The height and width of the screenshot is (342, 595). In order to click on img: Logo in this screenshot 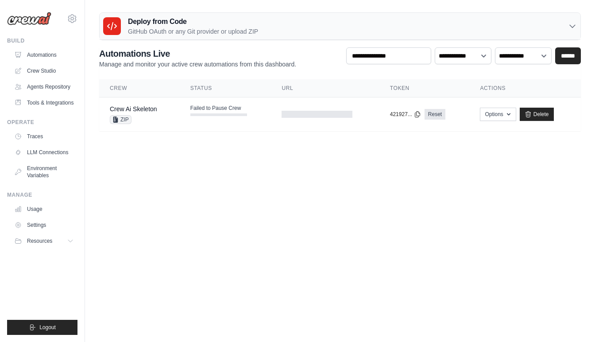, I will do `click(29, 19)`.